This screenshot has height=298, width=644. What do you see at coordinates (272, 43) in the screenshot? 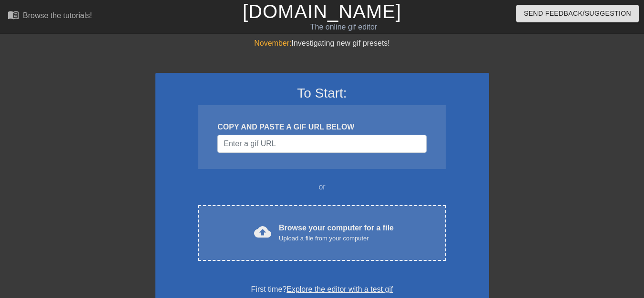
I see `span: November:` at bounding box center [272, 43].